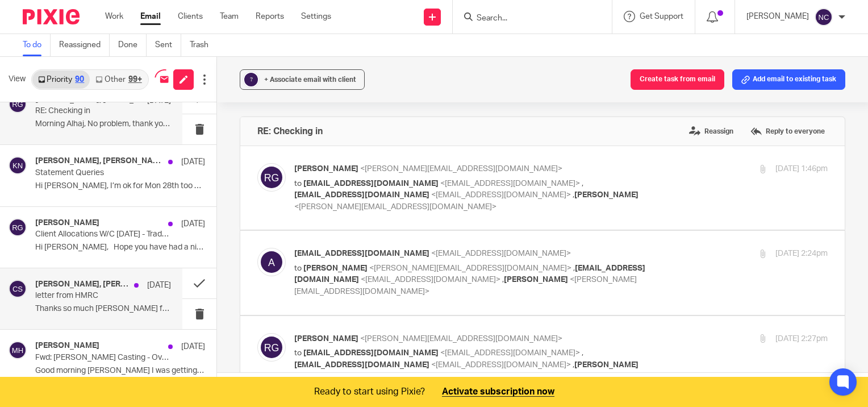 The width and height of the screenshot is (868, 407). What do you see at coordinates (103, 124) in the screenshot?
I see `p: Morning Alhaj, No problem, thank you for...` at bounding box center [103, 124].